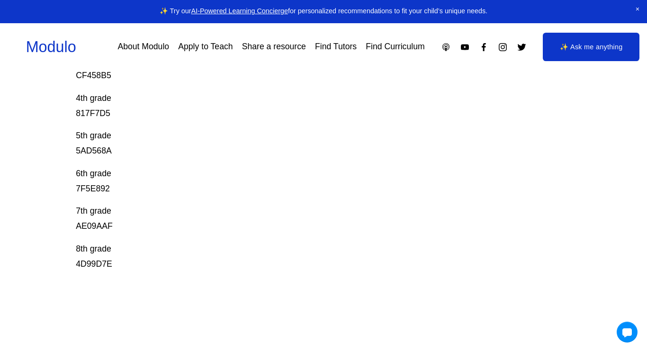  I want to click on a: AI-Powered Learning Concierge, so click(240, 11).